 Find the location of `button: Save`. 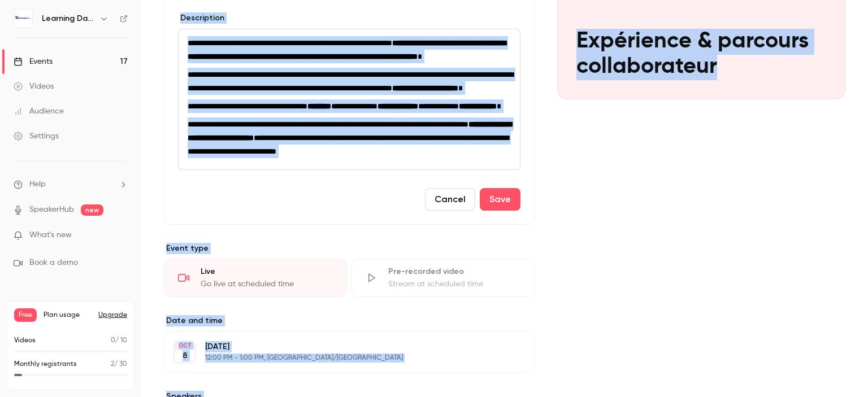

button: Save is located at coordinates (500, 200).